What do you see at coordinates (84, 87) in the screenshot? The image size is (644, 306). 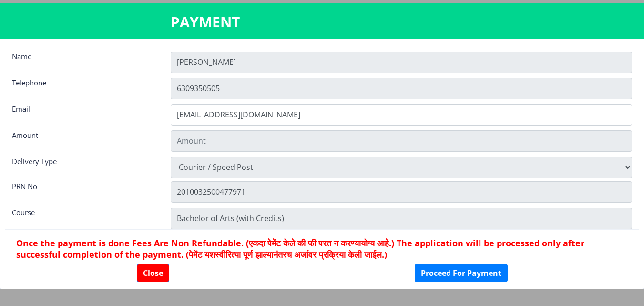 I see `div: Telephone` at bounding box center [84, 87].